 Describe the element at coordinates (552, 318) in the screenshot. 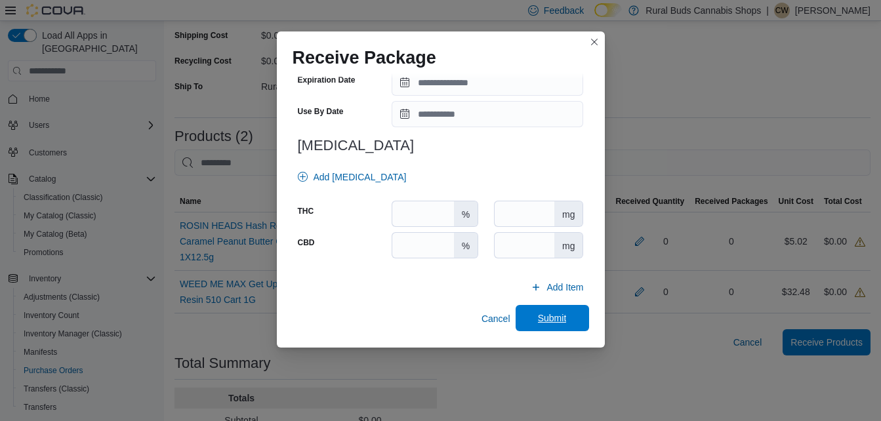

I see `span: Submit` at that location.